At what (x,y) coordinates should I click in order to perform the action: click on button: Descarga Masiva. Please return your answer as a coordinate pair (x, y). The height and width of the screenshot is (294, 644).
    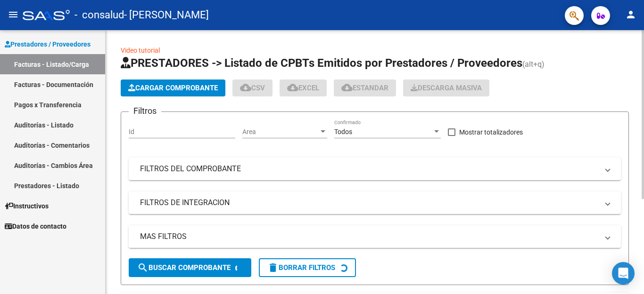
    Looking at the image, I should click on (446, 88).